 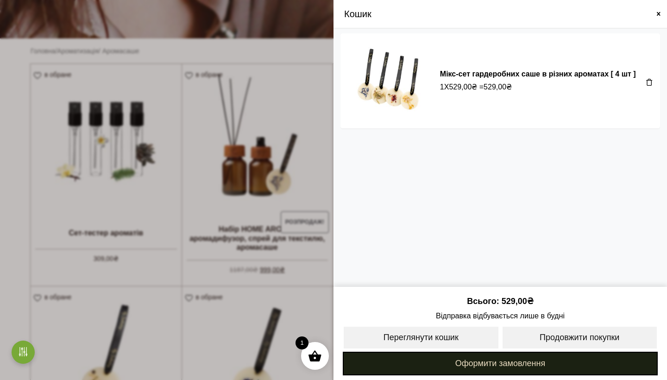 I want to click on div: X, so click(x=540, y=87).